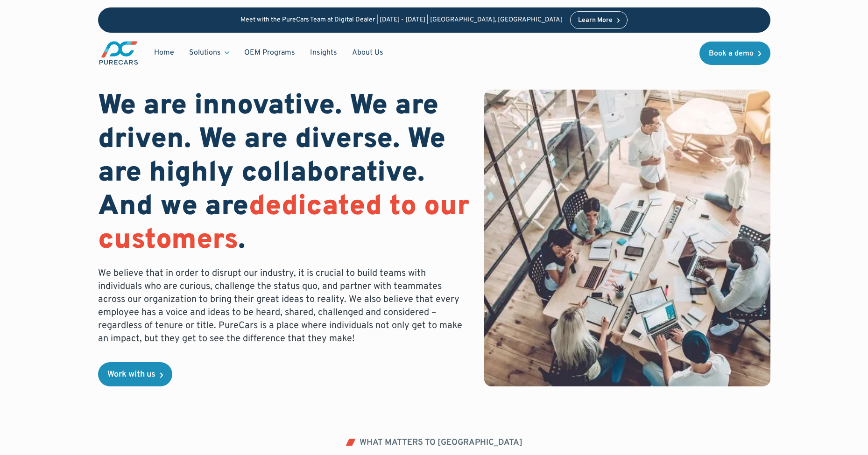 The width and height of the screenshot is (868, 455). Describe the element at coordinates (283, 224) in the screenshot. I see `span: dedicated to our customers` at that location.